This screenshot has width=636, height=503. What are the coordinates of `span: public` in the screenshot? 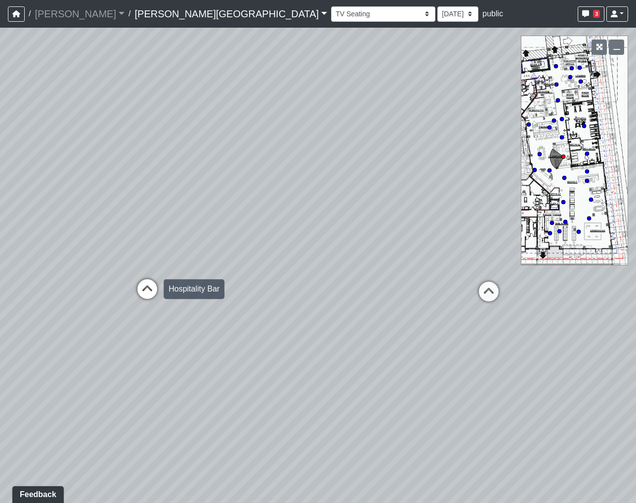 It's located at (493, 13).